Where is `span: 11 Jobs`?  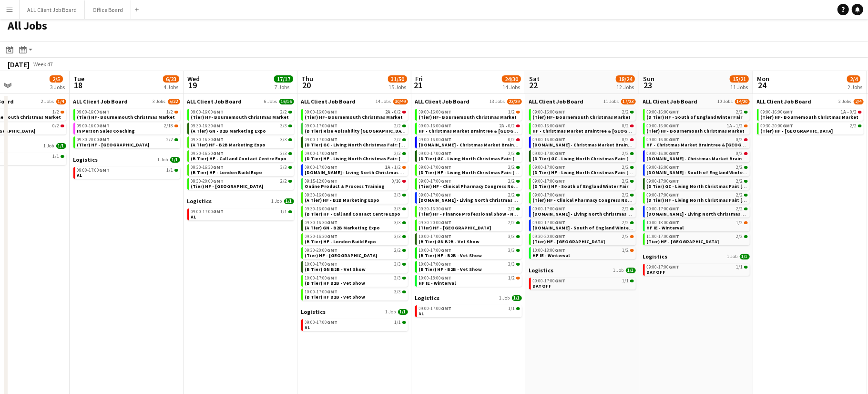 span: 11 Jobs is located at coordinates (612, 101).